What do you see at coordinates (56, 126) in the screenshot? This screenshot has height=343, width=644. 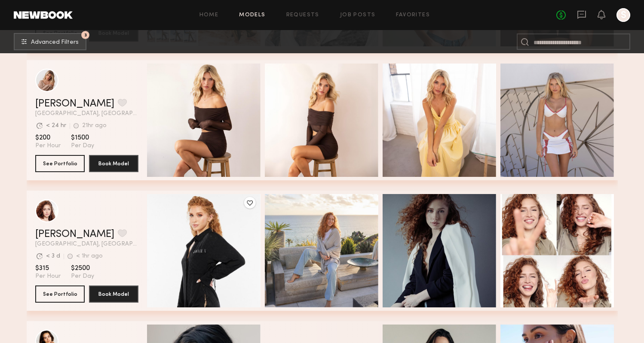 I see `div: < 24 hr` at bounding box center [56, 126].